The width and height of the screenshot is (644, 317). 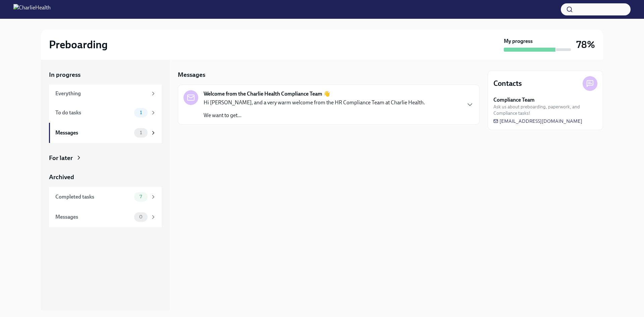 I want to click on div: Everything, so click(x=101, y=93).